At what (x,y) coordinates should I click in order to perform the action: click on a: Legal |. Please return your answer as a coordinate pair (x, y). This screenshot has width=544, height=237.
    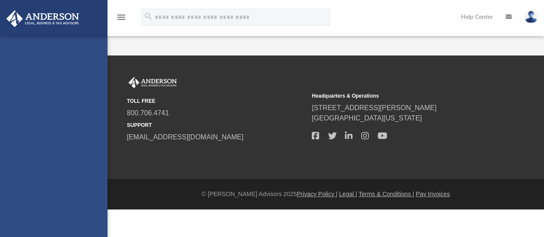
    Looking at the image, I should click on (348, 194).